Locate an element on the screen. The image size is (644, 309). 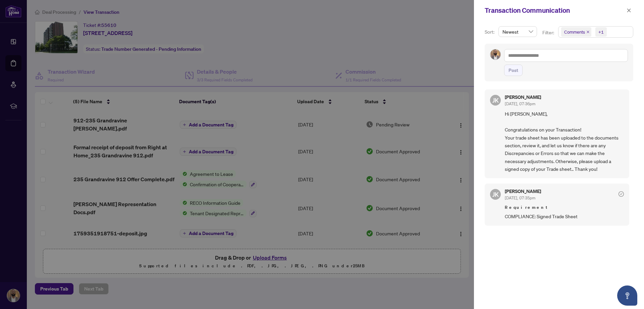
div: +1 is located at coordinates (601, 32).